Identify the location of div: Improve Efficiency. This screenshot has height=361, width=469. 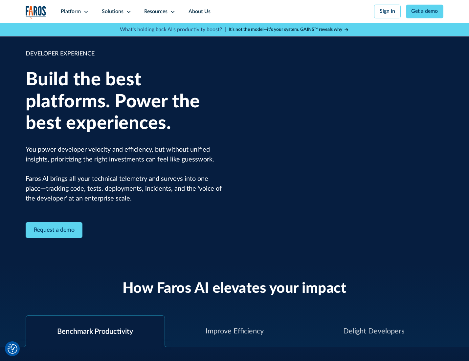
(234, 331).